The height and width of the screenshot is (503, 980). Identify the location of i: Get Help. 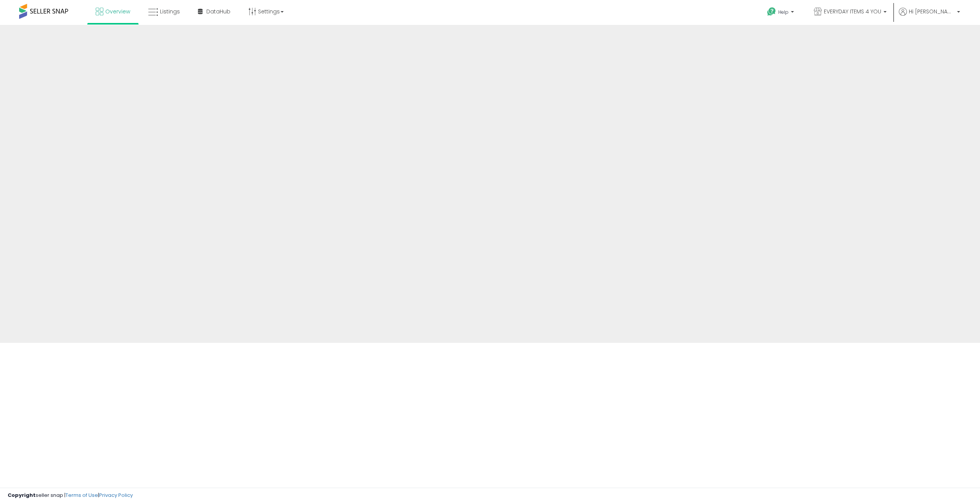
(772, 11).